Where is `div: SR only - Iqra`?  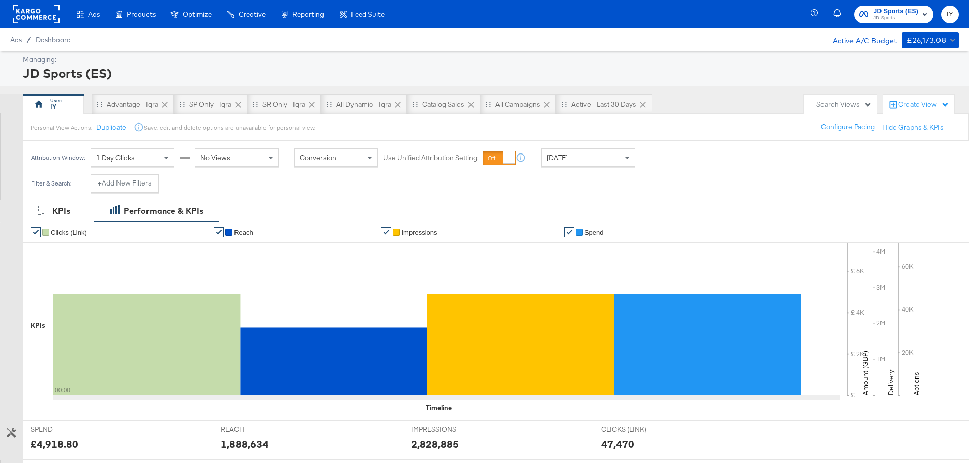 div: SR only - Iqra is located at coordinates (284, 104).